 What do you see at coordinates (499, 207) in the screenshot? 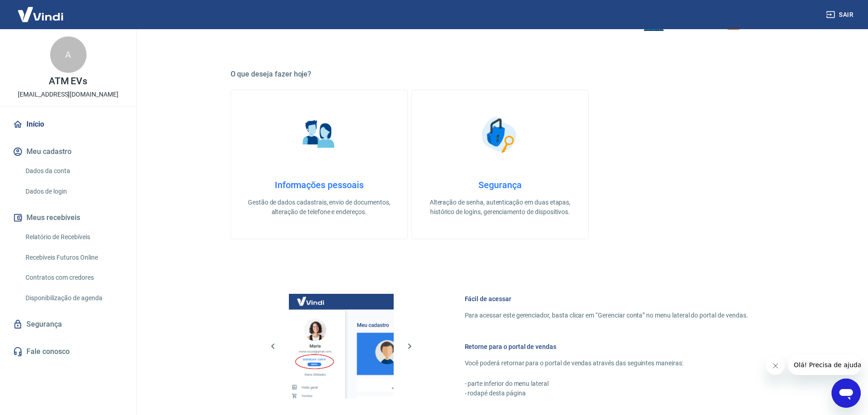
I see `p: Alteração de senha, autenticação em duas etapas, histórico de logins, gerenciamento de dispositivos.` at bounding box center [499, 207].